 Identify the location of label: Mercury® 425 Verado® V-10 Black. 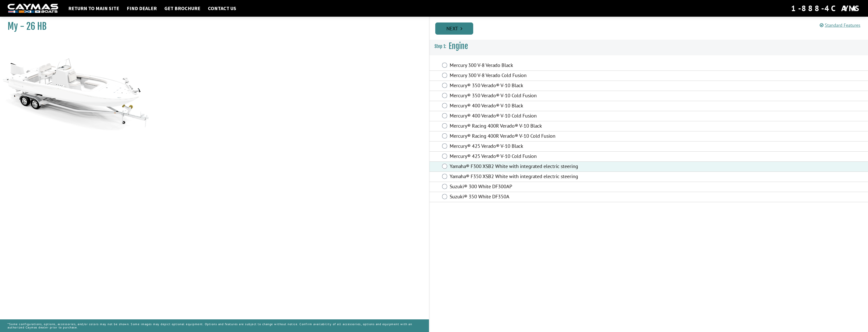
(575, 147).